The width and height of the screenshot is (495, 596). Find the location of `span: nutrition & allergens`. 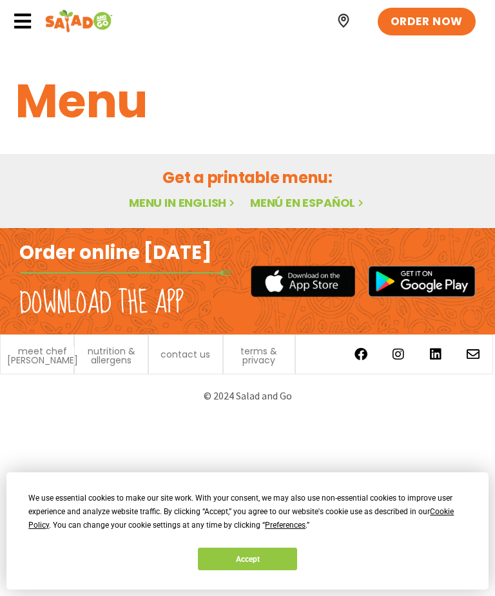

span: nutrition & allergens is located at coordinates (111, 356).